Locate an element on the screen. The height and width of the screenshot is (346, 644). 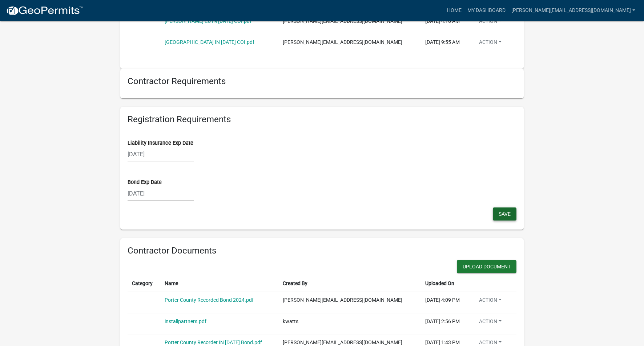
td: kwatts is located at coordinates (349, 323).